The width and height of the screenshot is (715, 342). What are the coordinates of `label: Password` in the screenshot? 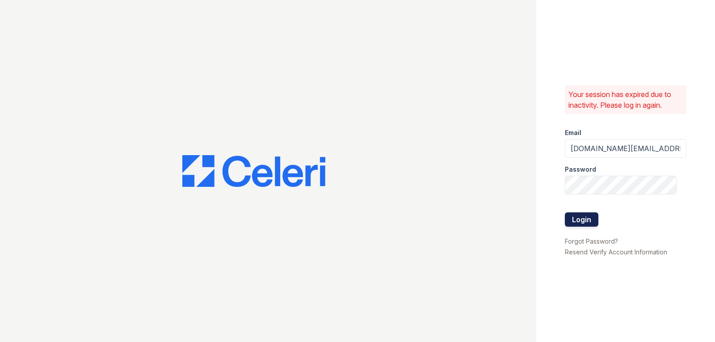 It's located at (581, 169).